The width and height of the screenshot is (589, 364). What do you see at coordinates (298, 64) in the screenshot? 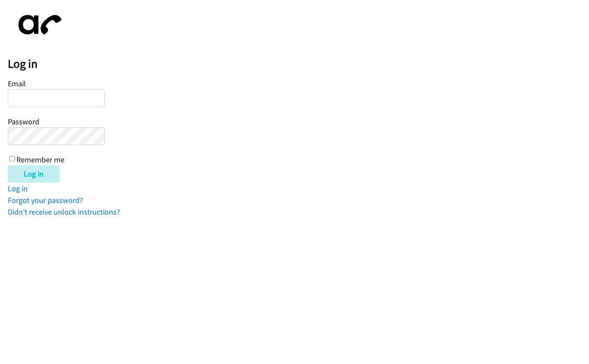
I see `h2: Log in` at bounding box center [298, 64].